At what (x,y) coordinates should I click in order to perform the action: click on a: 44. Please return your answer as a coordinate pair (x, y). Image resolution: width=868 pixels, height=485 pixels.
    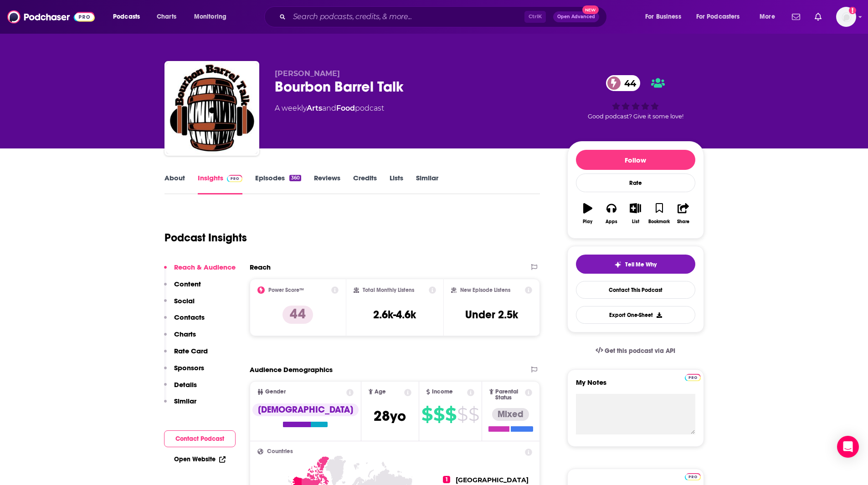
    Looking at the image, I should click on (623, 83).